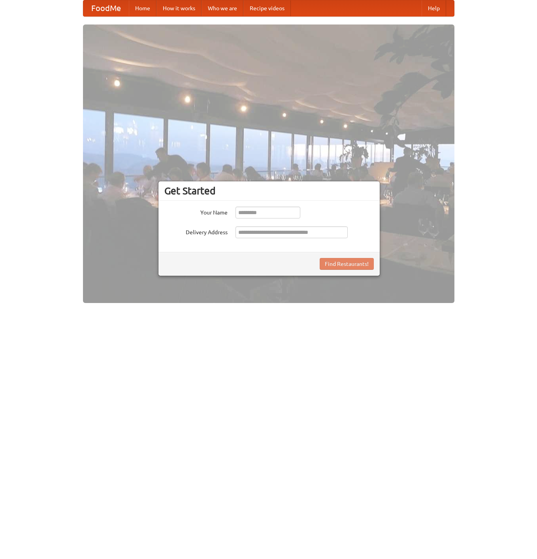  What do you see at coordinates (179, 8) in the screenshot?
I see `a: How it works` at bounding box center [179, 8].